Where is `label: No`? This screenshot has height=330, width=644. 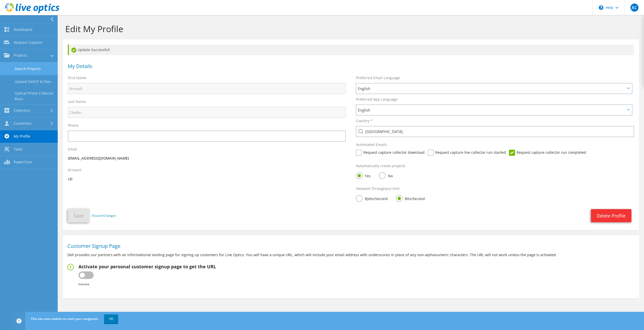
label: No is located at coordinates (386, 175).